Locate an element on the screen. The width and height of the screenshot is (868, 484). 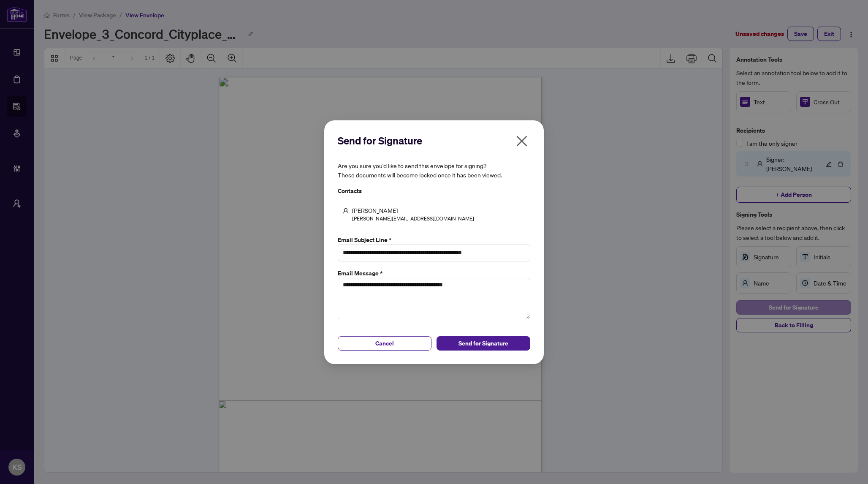
span: Send for Signature is located at coordinates (484, 343).